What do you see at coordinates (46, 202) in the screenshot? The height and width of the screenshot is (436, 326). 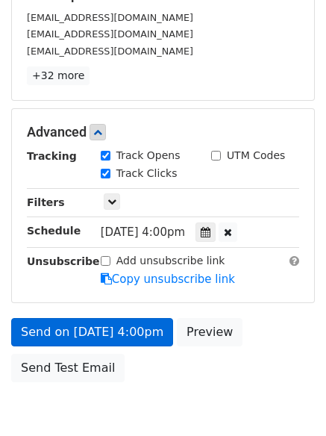 I see `strong: Filters` at bounding box center [46, 202].